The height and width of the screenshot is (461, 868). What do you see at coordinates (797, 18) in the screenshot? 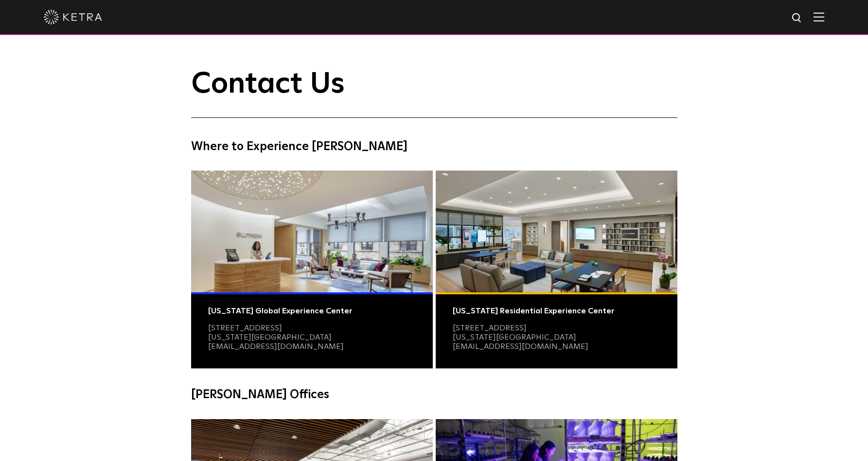
I see `img: search icon` at bounding box center [797, 18].